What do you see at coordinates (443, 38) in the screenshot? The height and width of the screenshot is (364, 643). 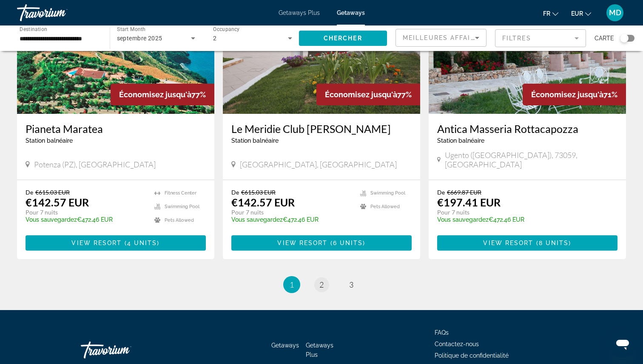 I see `span: Meilleures affaires` at bounding box center [443, 38].